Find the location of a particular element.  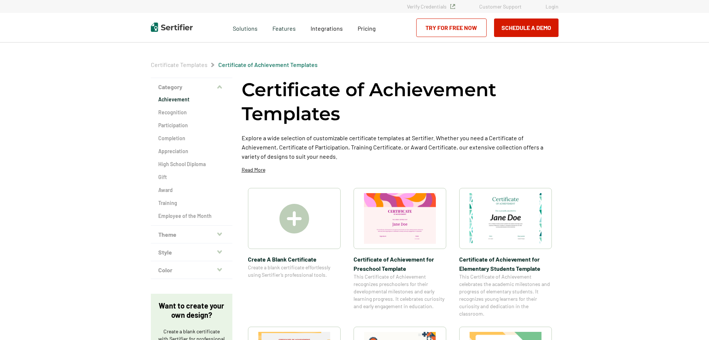

a: Certificate of Achievement for Elementary Students TemplateCertificate of Achievement for Element... is located at coordinates (505, 253).